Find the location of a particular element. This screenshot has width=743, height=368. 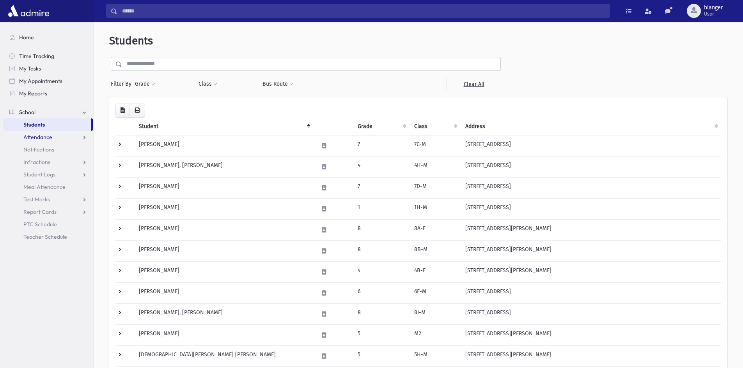

td: 1H-M is located at coordinates (435, 209).